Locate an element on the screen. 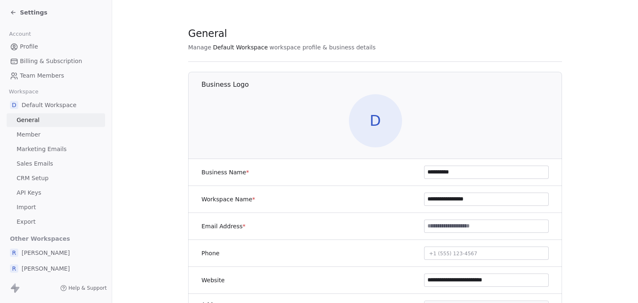  a: API Keys is located at coordinates (56, 193).